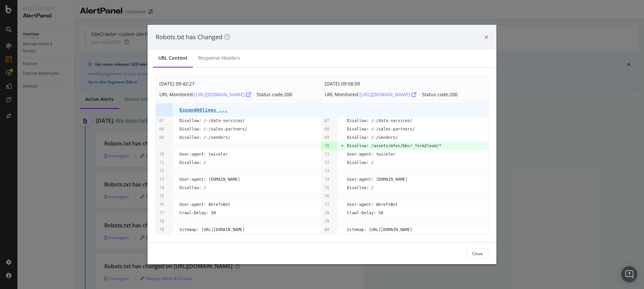 The width and height of the screenshot is (644, 289). Describe the element at coordinates (394, 146) in the screenshot. I see `pre: Disallow: /assets/mfes/bbcr_form2lead/*` at that location.